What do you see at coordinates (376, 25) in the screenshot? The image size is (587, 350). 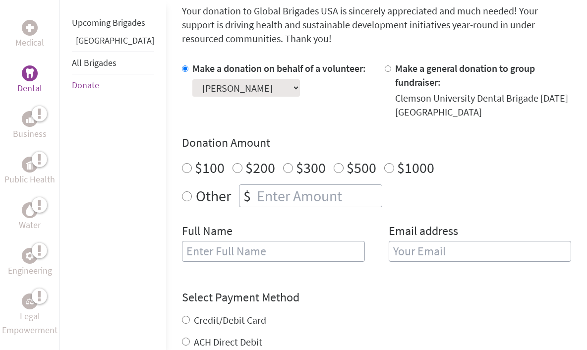 I see `p: Your donation to Global Brigades USA is sincerely appreciated and much needed! Your support is dr...` at bounding box center [376, 25].